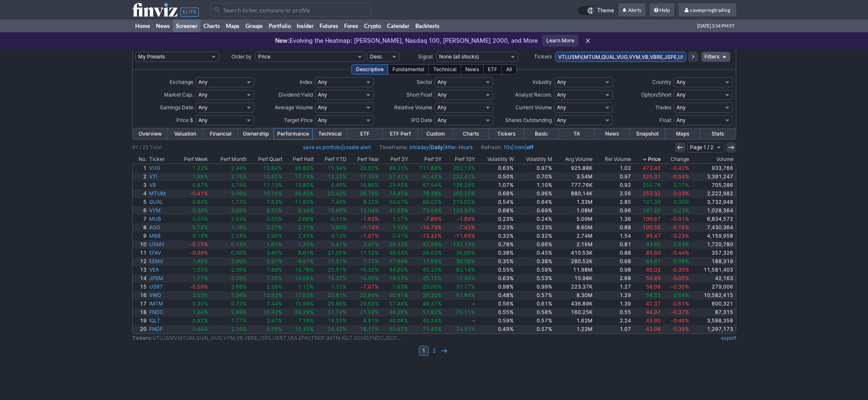 Image resolution: width=868 pixels, height=400 pixels. What do you see at coordinates (574, 168) in the screenshot?
I see `a: 925.88K` at bounding box center [574, 168].